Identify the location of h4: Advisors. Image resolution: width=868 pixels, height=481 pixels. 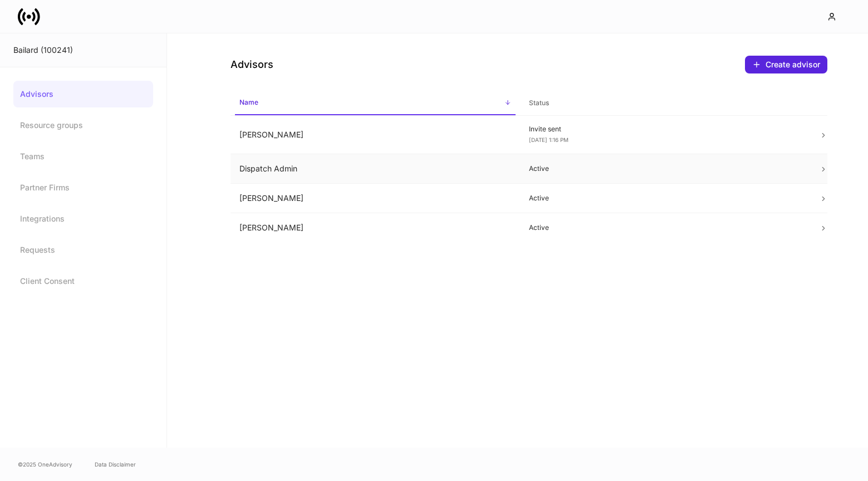
(251, 65).